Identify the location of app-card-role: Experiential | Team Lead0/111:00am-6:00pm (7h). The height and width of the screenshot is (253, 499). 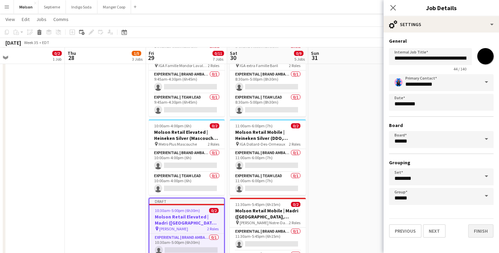
(268, 184).